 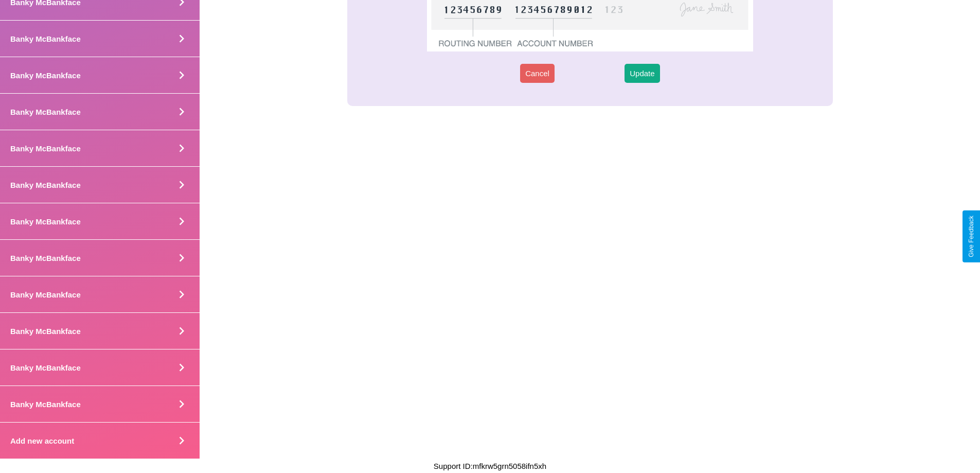 I want to click on button: Update, so click(x=642, y=73).